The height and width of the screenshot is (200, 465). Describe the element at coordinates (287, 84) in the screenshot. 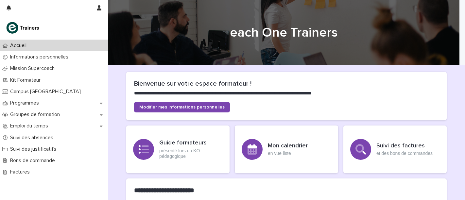

I see `h2: Bienvenue sur votre espace formateur !` at that location.